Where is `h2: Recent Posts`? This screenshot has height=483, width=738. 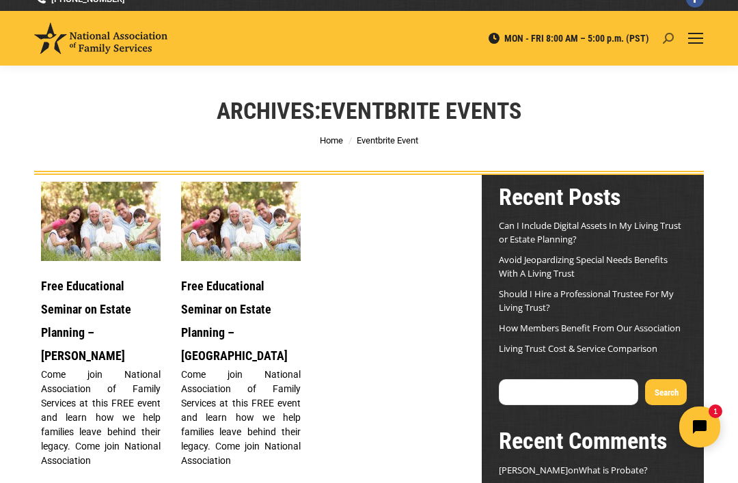
h2: Recent Posts is located at coordinates (593, 197).